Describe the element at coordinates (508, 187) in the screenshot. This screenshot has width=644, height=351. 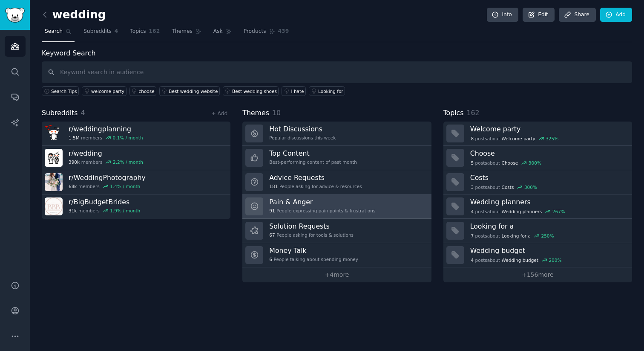
I see `span: Costs` at that location.